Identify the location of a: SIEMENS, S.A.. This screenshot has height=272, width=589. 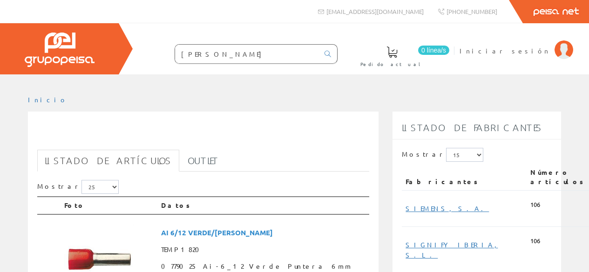
(447, 209).